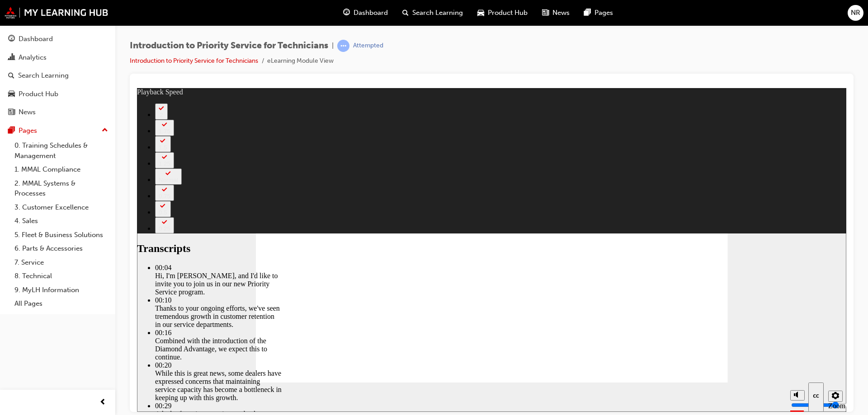 The width and height of the screenshot is (868, 415). What do you see at coordinates (603, 12) in the screenshot?
I see `span: Pages` at bounding box center [603, 12].